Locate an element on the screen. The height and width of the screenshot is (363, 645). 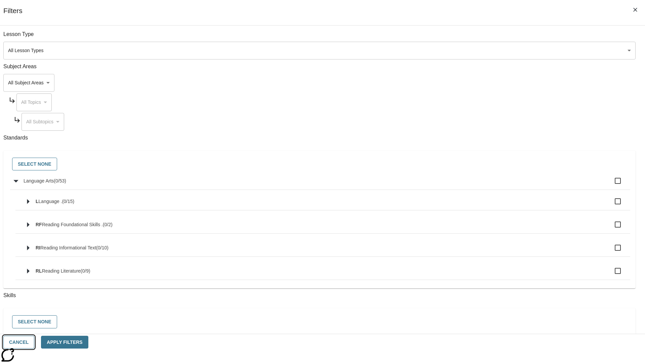
span: L is located at coordinates (37, 201).